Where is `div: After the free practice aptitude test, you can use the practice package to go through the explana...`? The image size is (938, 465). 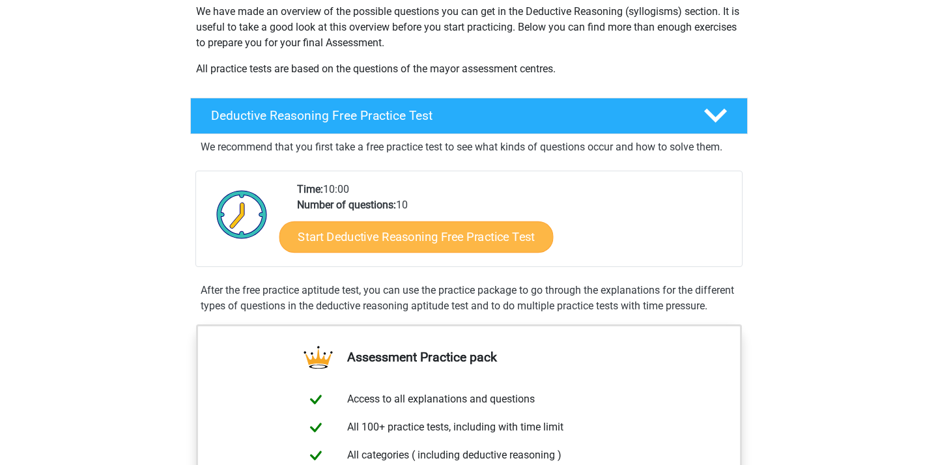
div: After the free practice aptitude test, you can use the practice package to go through the explana... is located at coordinates (469, 298).